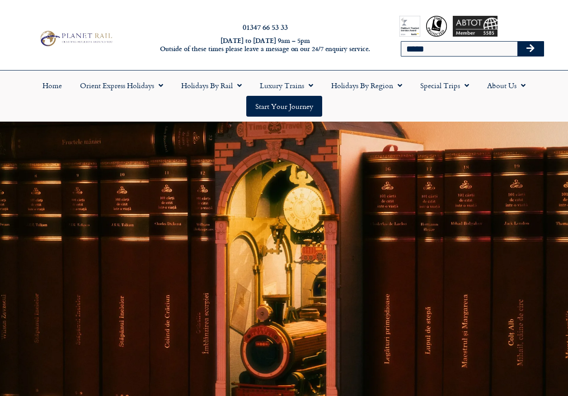  Describe the element at coordinates (121, 85) in the screenshot. I see `a: Orient Express Holidays` at that location.